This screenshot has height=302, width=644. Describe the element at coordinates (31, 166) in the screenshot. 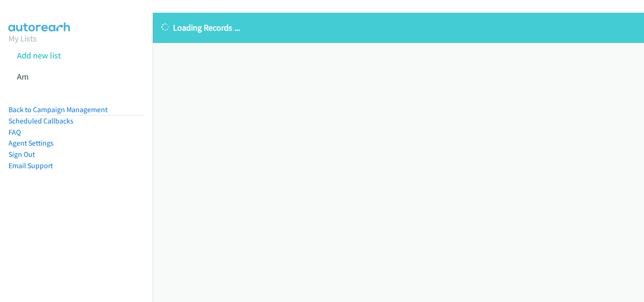

I see `a: Email Support` at that location.